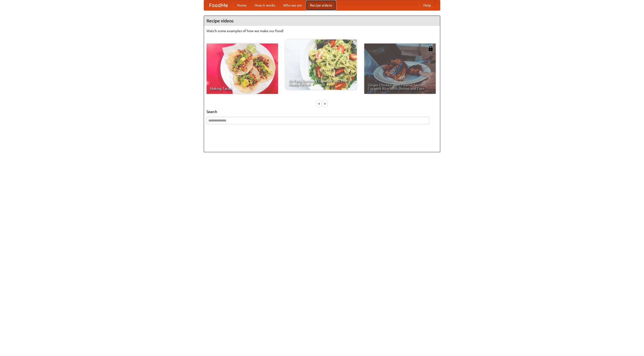 The height and width of the screenshot is (356, 644). What do you see at coordinates (321, 5) in the screenshot?
I see `a: Recipe videos` at bounding box center [321, 5].